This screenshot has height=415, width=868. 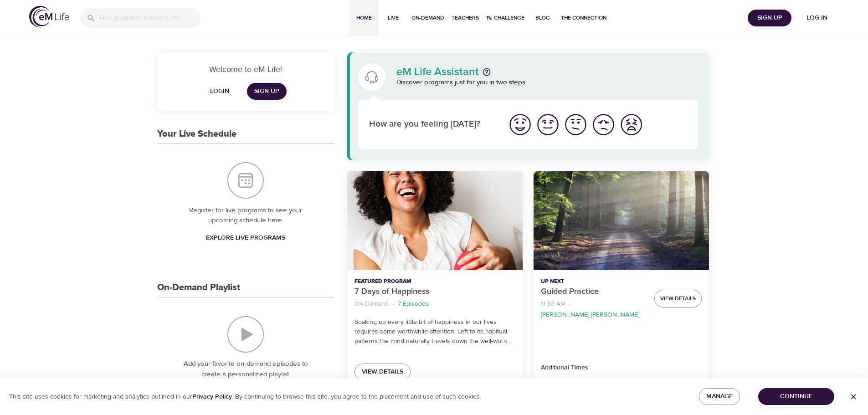 I want to click on button: Manage, so click(x=719, y=396).